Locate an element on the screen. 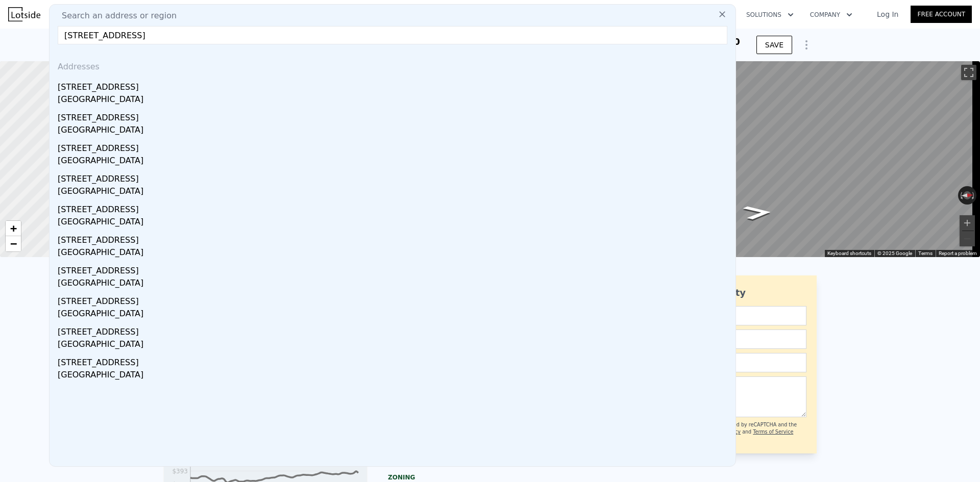  a: Log In is located at coordinates (888, 15).